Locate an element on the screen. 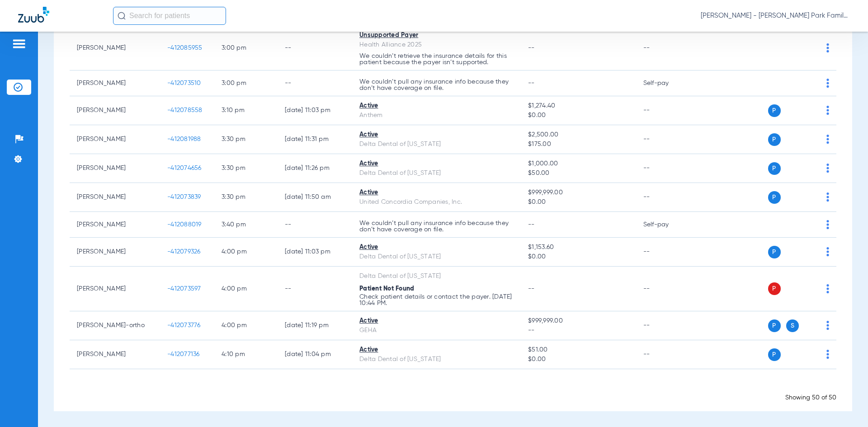 The height and width of the screenshot is (427, 868). img: Zuub Logo is located at coordinates (33, 14).